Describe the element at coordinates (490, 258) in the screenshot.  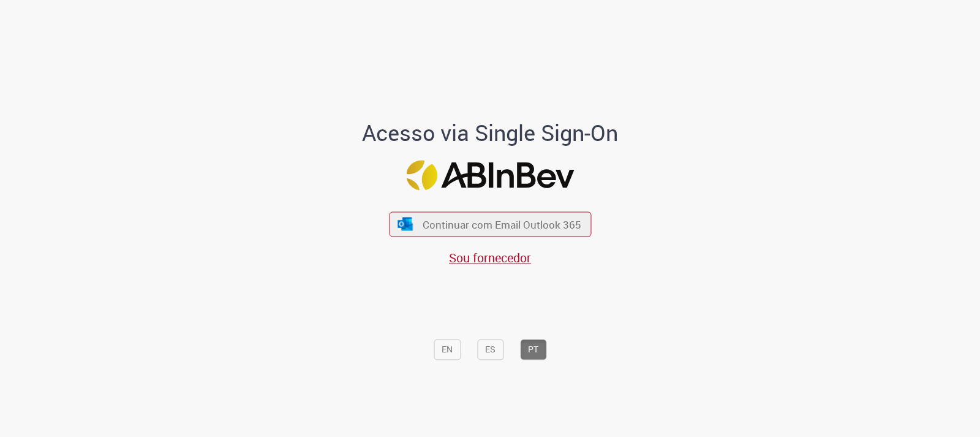
I see `a: Sou fornecedor` at that location.